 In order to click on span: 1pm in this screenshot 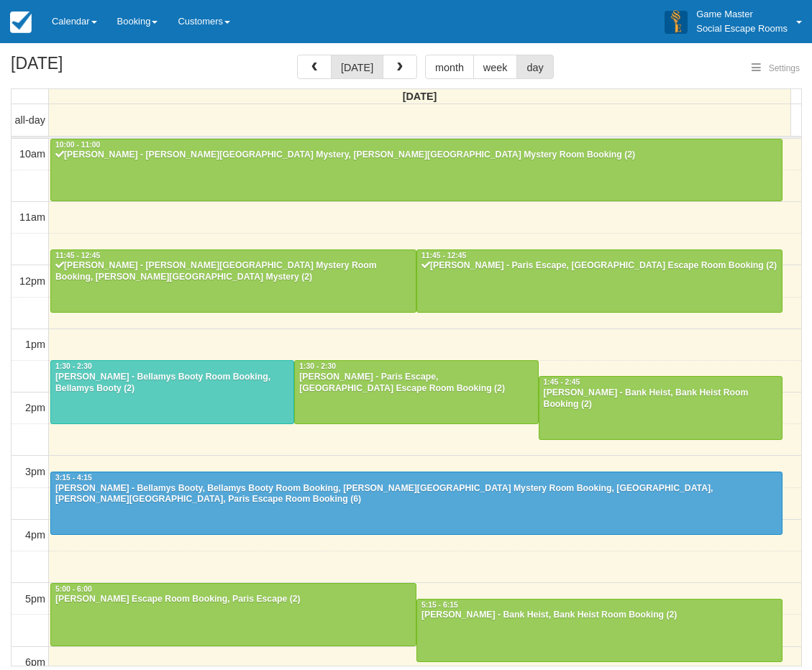, I will do `click(35, 344)`.